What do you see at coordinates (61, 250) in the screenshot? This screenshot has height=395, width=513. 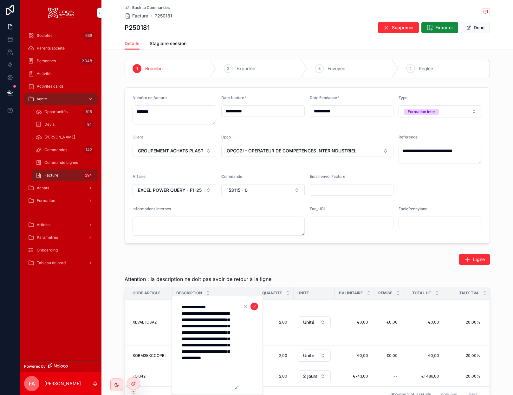 I see `a: Onboarding` at bounding box center [61, 250].